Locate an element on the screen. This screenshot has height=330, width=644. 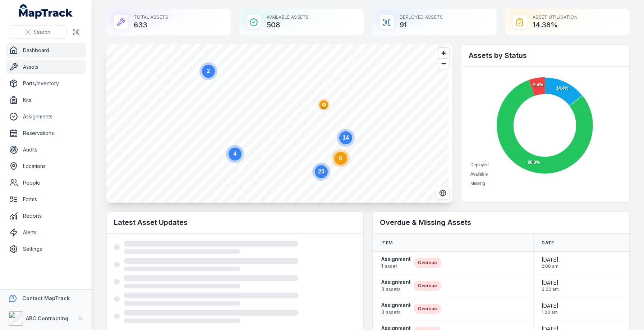
h2: Overdue & Missing Assets is located at coordinates (501, 222).